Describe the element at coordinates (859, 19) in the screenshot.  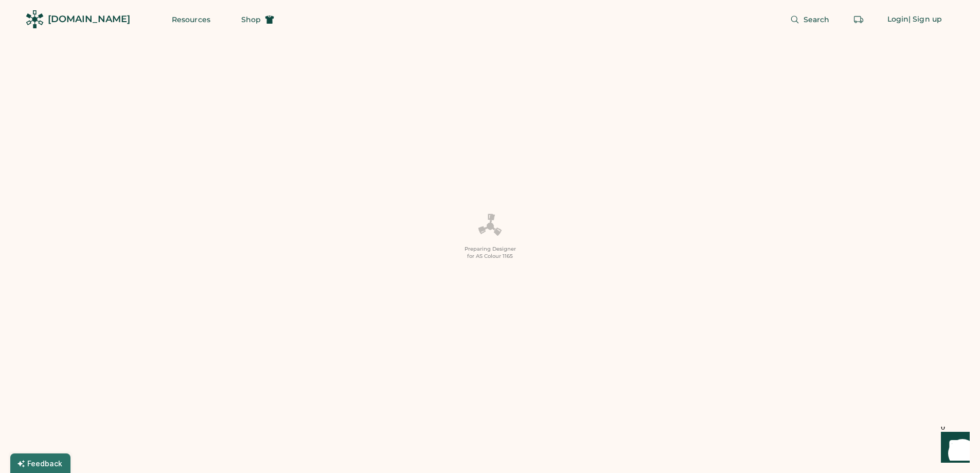
I see `button: Retrieve an order` at that location.